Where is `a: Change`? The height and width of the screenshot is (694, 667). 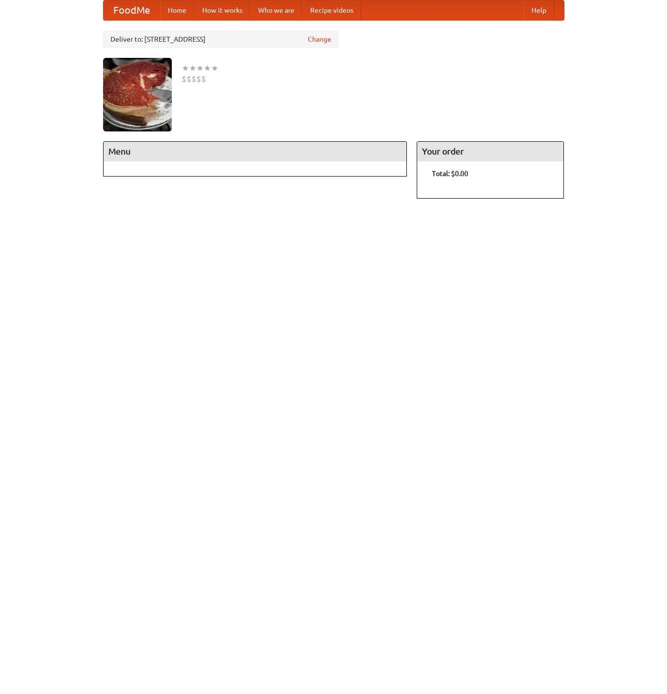 a: Change is located at coordinates (319, 39).